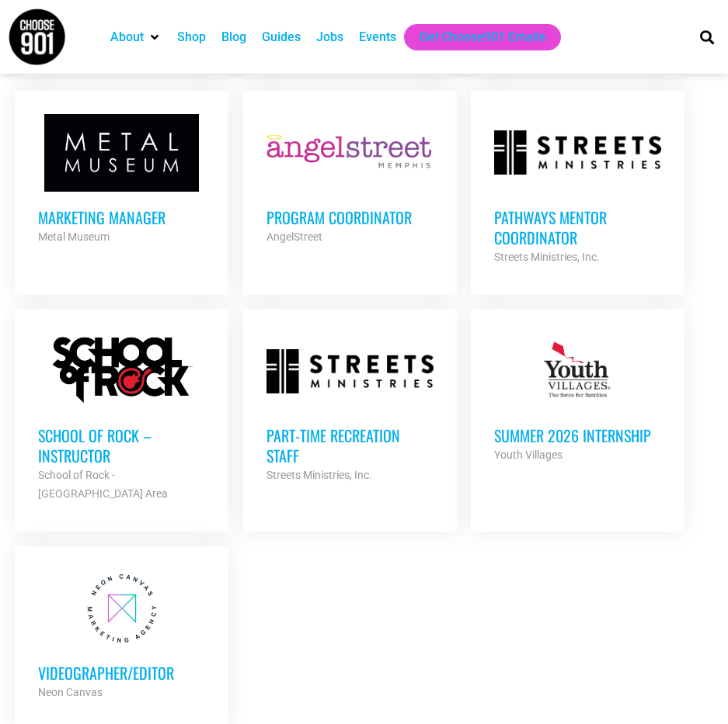 The height and width of the screenshot is (724, 728). What do you see at coordinates (191, 37) in the screenshot?
I see `div: Shop` at bounding box center [191, 37].